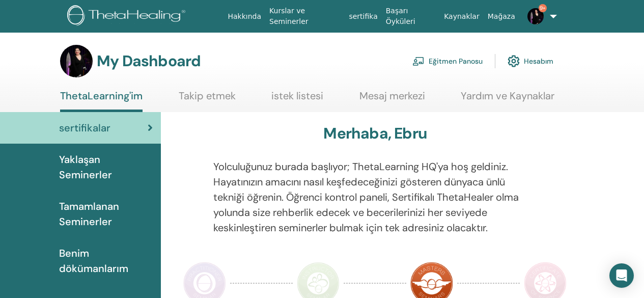 The width and height of the screenshot is (644, 298). I want to click on a: istek listesi, so click(297, 100).